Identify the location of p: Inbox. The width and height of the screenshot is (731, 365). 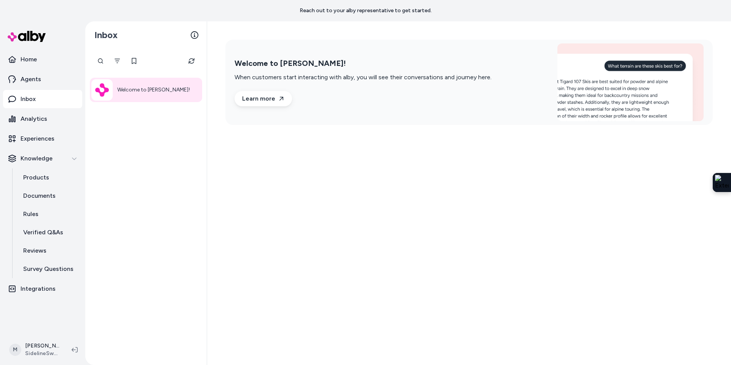
(28, 99).